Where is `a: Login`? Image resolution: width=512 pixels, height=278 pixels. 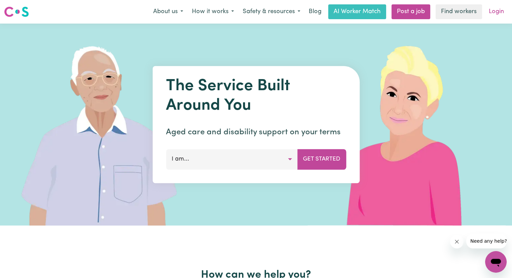 a: Login is located at coordinates (496, 12).